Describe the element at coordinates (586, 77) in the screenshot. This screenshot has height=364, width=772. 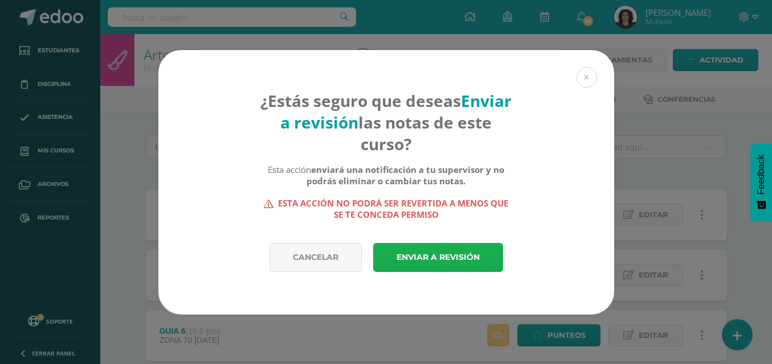
I see `button: Close (Esc)` at that location.